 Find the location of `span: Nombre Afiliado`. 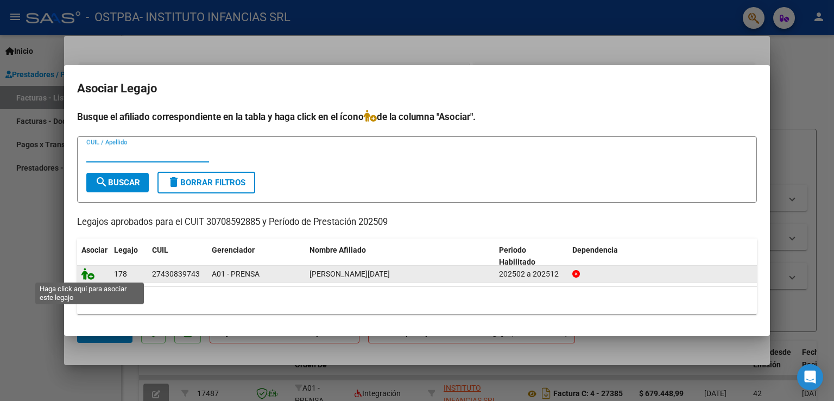

span: Nombre Afiliado is located at coordinates (338, 250).